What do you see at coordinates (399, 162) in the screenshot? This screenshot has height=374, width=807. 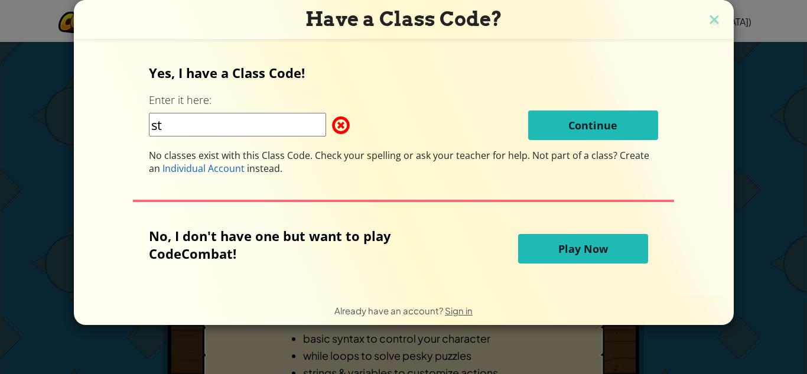 I see `span: Not part of a class? Create an` at bounding box center [399, 162].